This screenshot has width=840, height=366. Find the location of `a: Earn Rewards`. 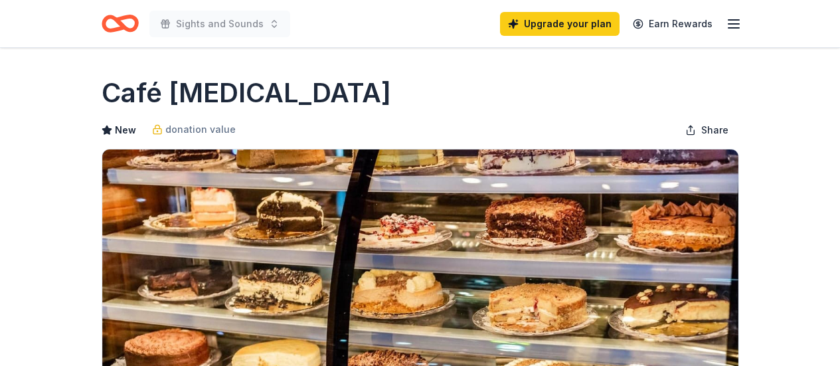

a: Earn Rewards is located at coordinates (673, 24).